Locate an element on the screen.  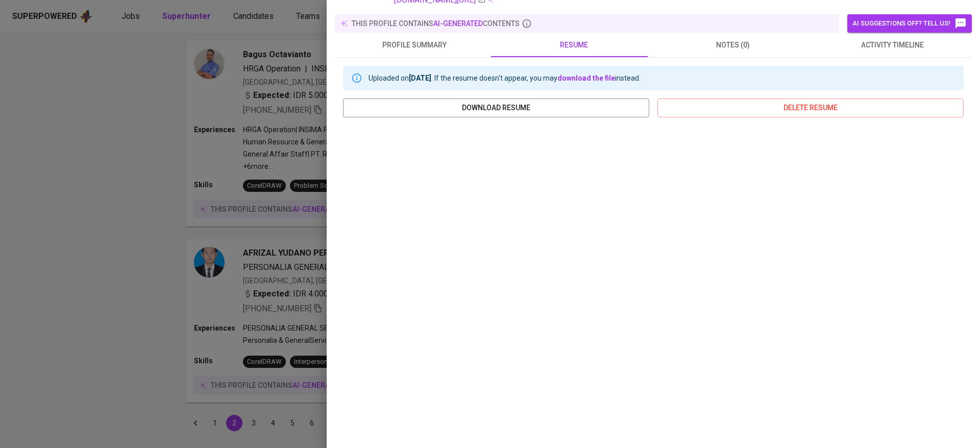
button: download resume is located at coordinates (496, 108).